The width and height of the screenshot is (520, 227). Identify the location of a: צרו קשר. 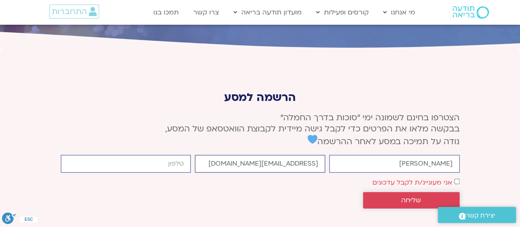
(206, 12).